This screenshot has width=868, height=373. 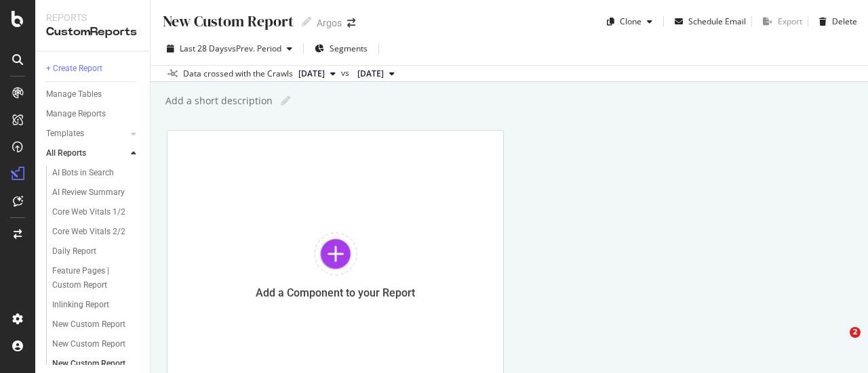 I want to click on a: Core Web Vitals 2/2, so click(x=96, y=232).